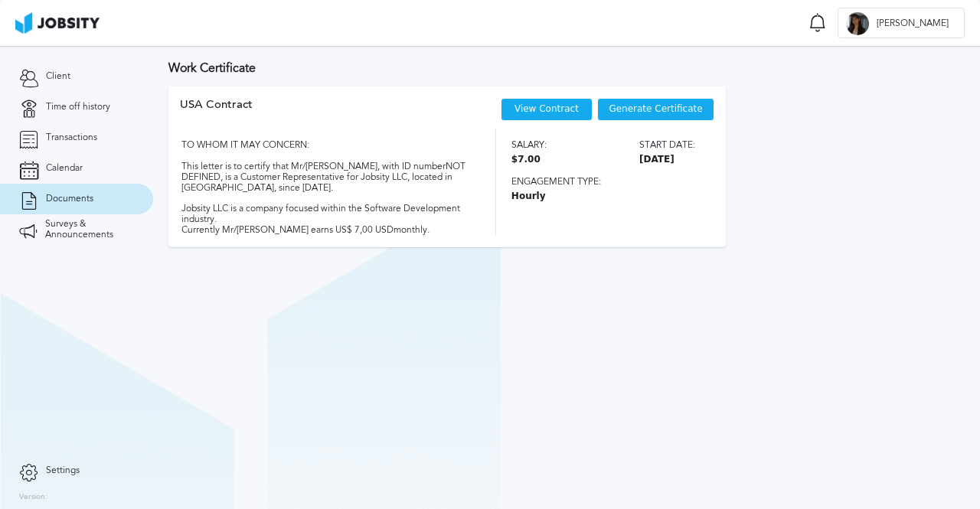 This screenshot has height=509, width=980. I want to click on span: Documents, so click(70, 199).